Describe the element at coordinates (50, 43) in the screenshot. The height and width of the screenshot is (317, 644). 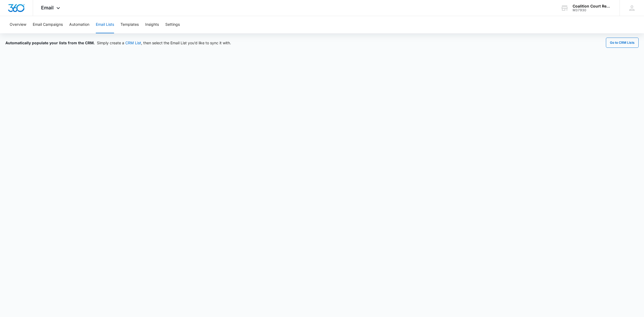
I see `span: Automatically populate your lists from the CRM.` at that location.